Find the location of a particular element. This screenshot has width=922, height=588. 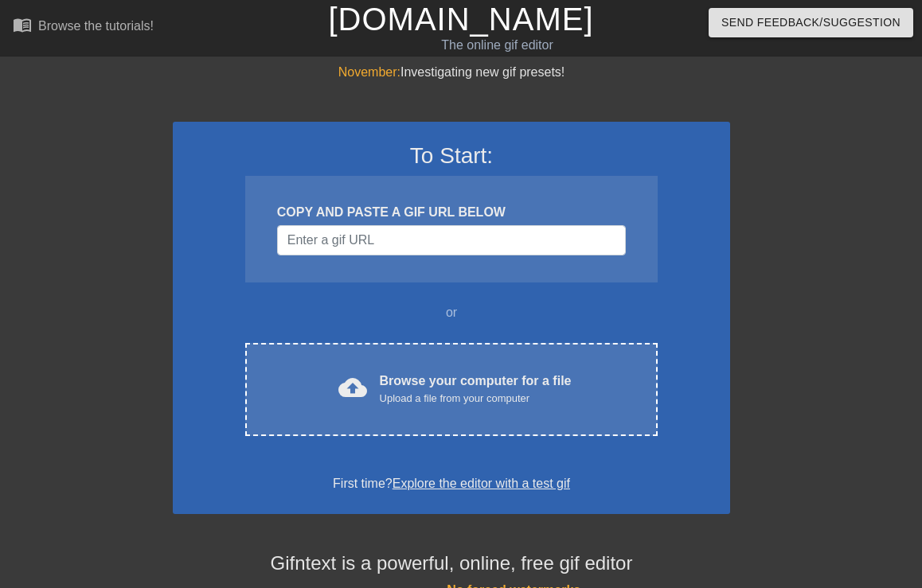

div: Browse your computer for a file is located at coordinates (475, 390).